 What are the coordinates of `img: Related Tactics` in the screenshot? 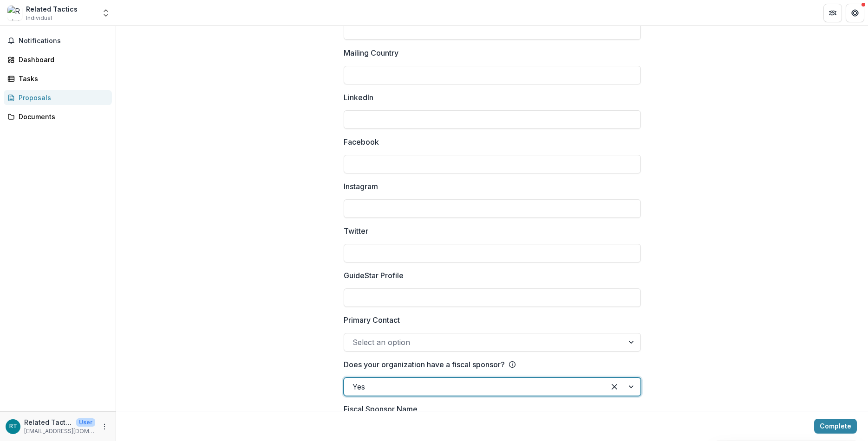 It's located at (14, 13).